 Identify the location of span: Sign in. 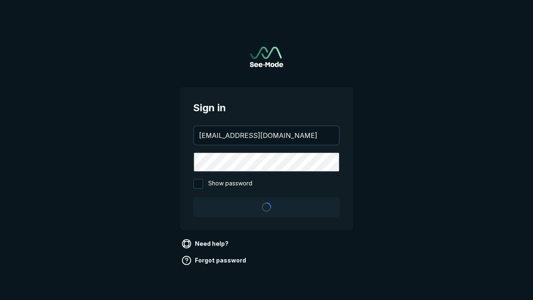
(266, 108).